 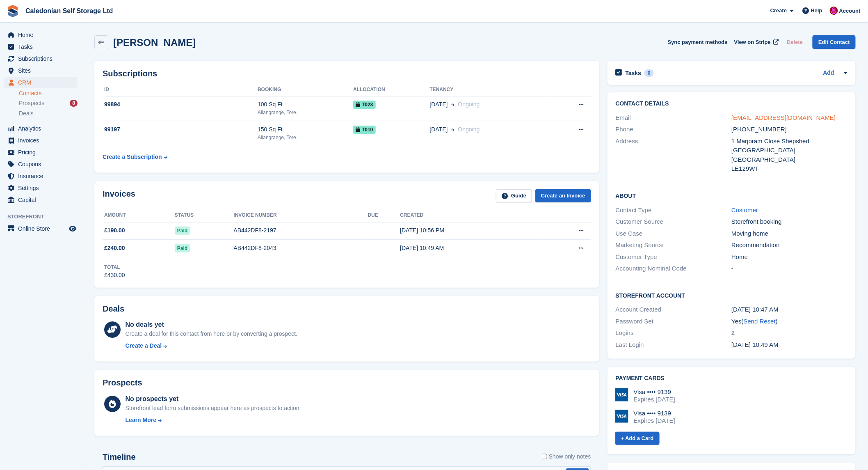 I want to click on div: 150 Sq Ft, so click(x=305, y=129).